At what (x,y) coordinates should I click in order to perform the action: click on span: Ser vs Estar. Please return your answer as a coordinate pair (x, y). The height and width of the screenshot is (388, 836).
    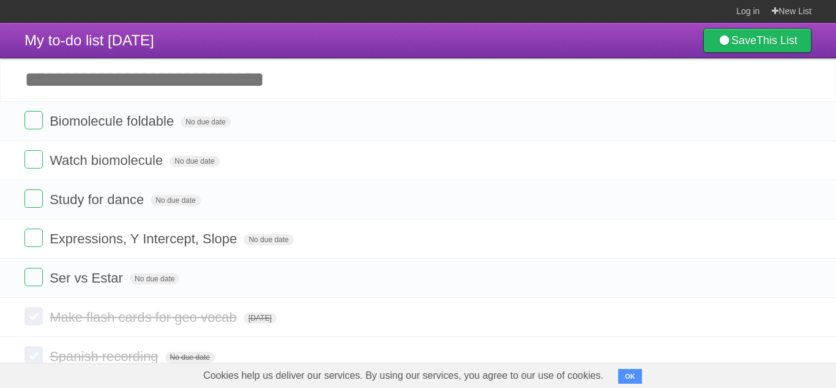
    Looking at the image, I should click on (88, 277).